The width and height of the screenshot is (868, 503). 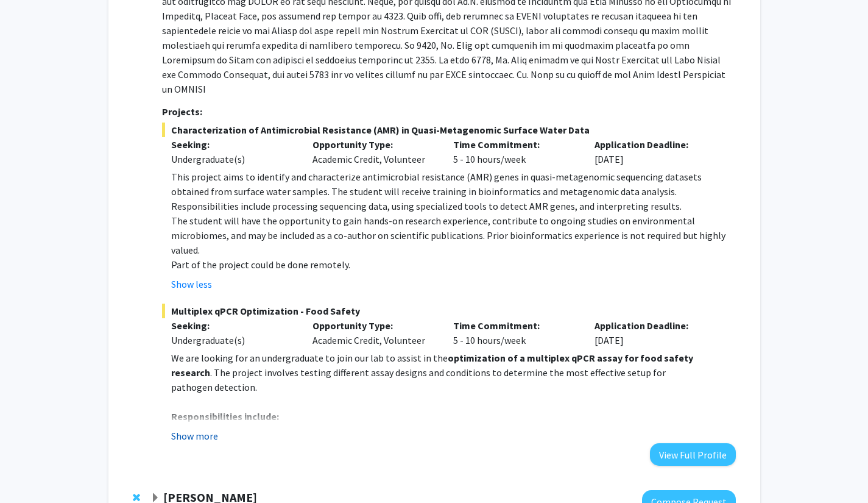 I want to click on strong: Responsibilities include:, so click(x=225, y=416).